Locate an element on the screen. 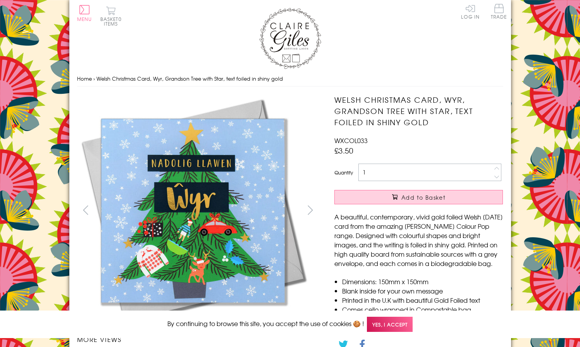 Image resolution: width=580 pixels, height=347 pixels. span: £3.50 is located at coordinates (343, 150).